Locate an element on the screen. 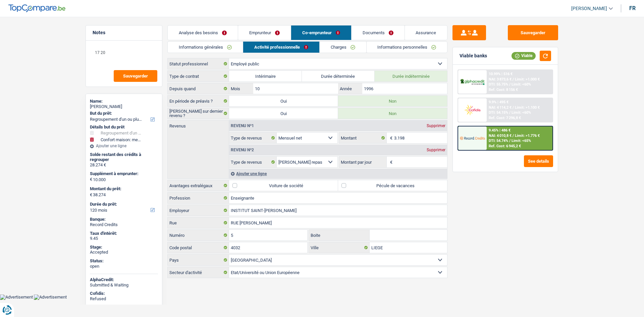 Image resolution: width=644 pixels, height=317 pixels. span: DTI: 54.74% is located at coordinates (498, 141).